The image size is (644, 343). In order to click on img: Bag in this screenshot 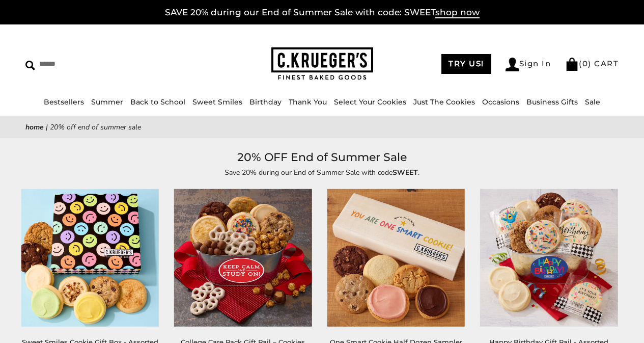, I will do `click(572, 64)`.